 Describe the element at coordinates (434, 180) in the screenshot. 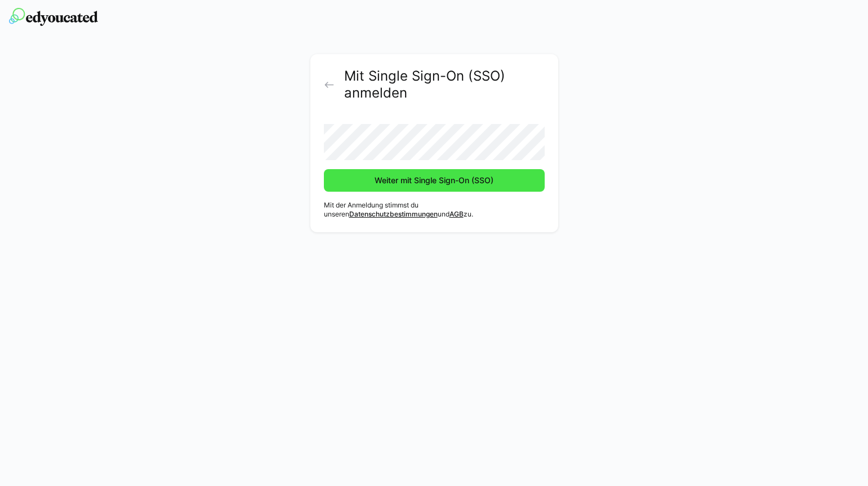

I see `span: Weiter mit Single Sign-On (SSO)` at that location.